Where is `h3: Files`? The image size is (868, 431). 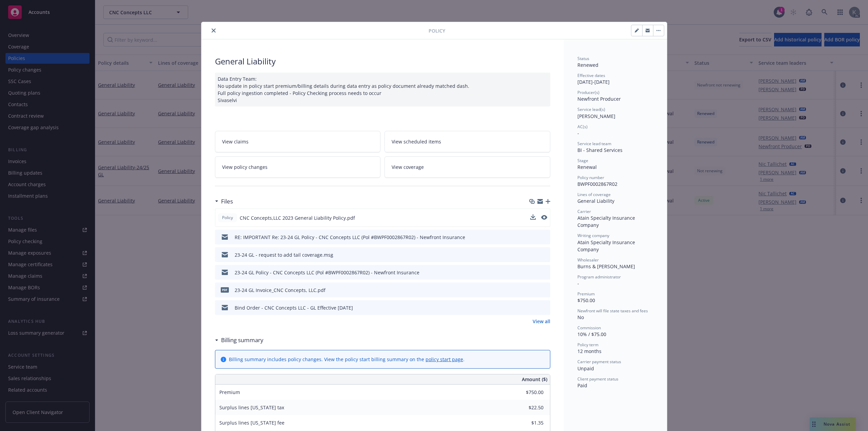 h3: Files is located at coordinates (227, 202).